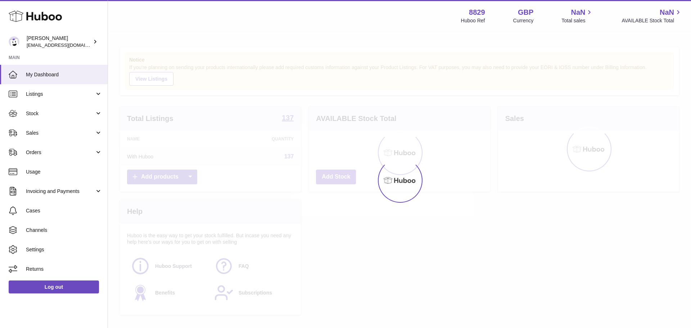 The height and width of the screenshot is (328, 691). I want to click on div: Huboo Ref, so click(473, 21).